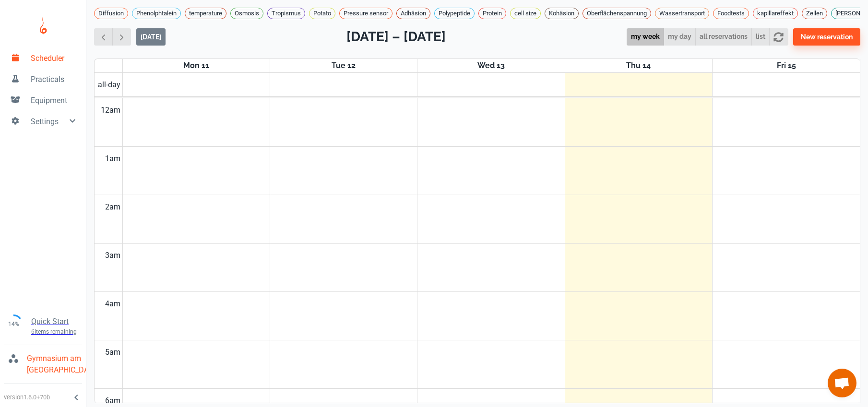 This screenshot has width=868, height=407. What do you see at coordinates (111, 13) in the screenshot?
I see `div: Diffusion` at bounding box center [111, 13].